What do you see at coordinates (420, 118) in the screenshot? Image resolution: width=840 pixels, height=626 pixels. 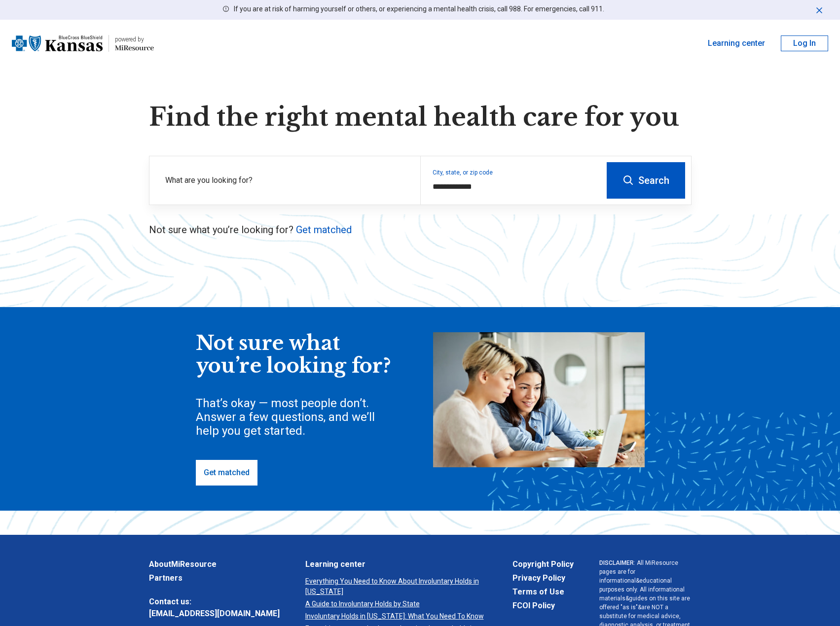 I see `h1: Find the right mental health care for you` at bounding box center [420, 118].